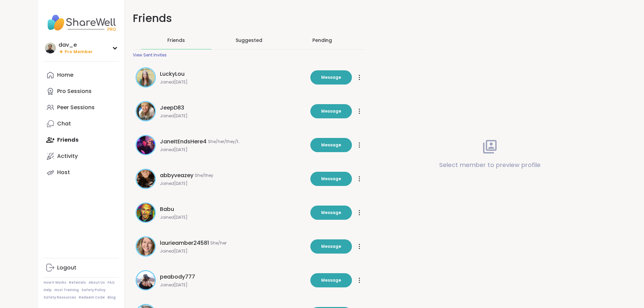 The height and width of the screenshot is (308, 644). I want to click on img: ShareWell Nav Logo, so click(81, 23).